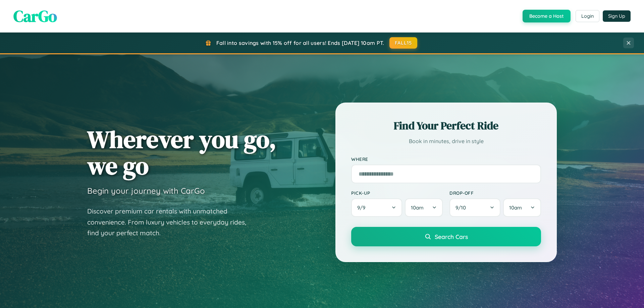 This screenshot has height=308, width=644. What do you see at coordinates (363, 207) in the screenshot?
I see `span: 9 / 9` at bounding box center [363, 207].